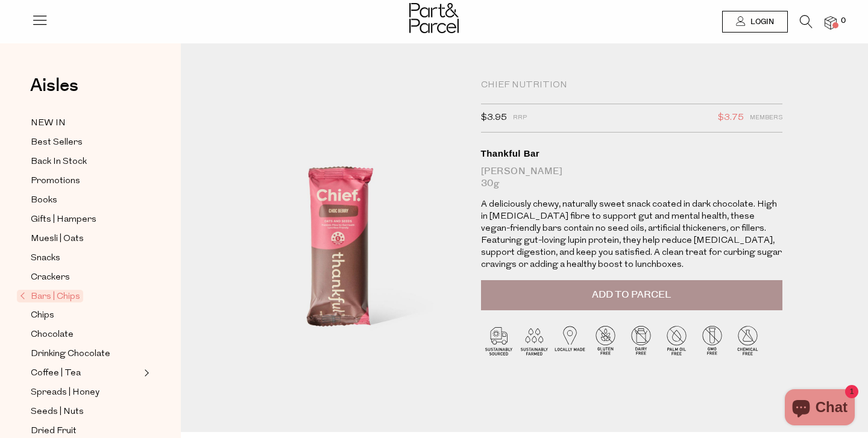 This screenshot has width=868, height=438. I want to click on a: Login, so click(755, 22).